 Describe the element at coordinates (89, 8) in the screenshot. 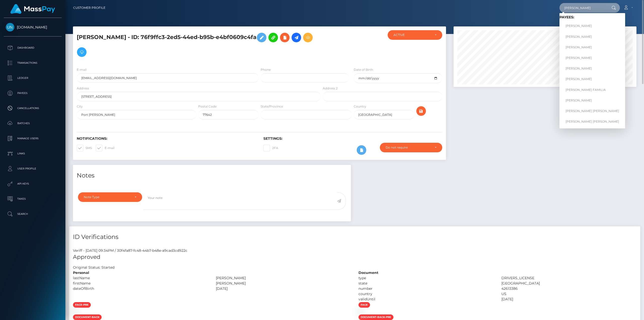

I see `a: Customer Profile` at that location.